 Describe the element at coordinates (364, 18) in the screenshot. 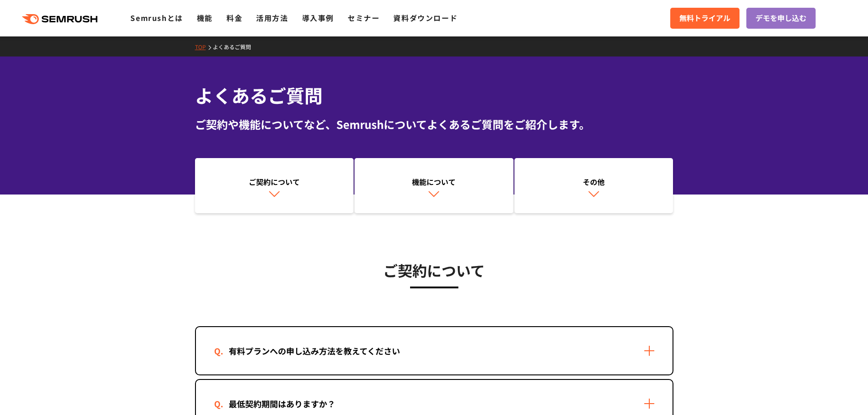

I see `a: セミナー` at that location.